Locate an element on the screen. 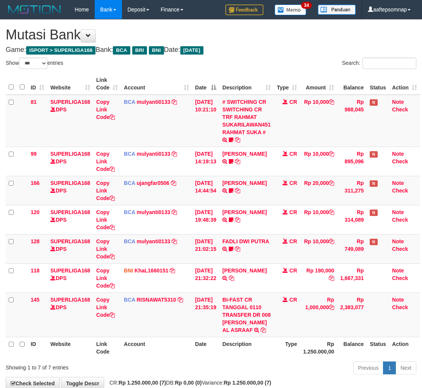 This screenshot has height=388, width=422. label: Show entries is located at coordinates (34, 63).